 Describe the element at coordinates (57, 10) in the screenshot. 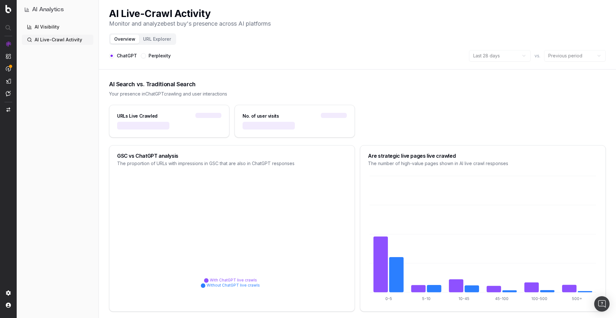

I see `button: AI Analytics` at that location.